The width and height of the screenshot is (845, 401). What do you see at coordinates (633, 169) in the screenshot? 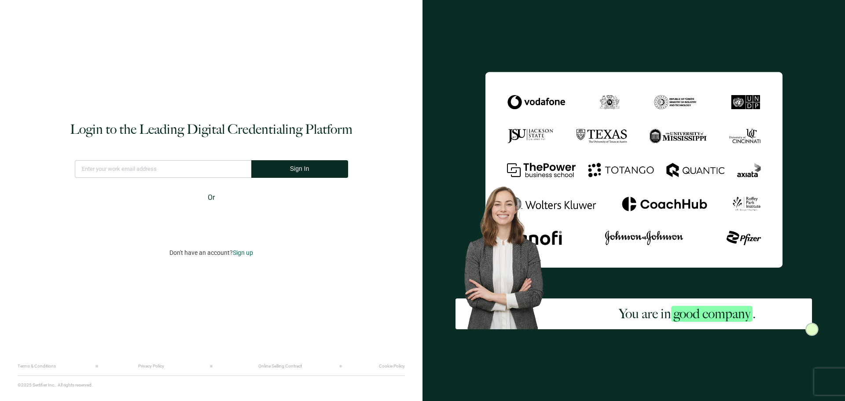
I see `img: Sertifier Login - You are in <span class="strong-h">good company</span>.` at bounding box center [633, 169].